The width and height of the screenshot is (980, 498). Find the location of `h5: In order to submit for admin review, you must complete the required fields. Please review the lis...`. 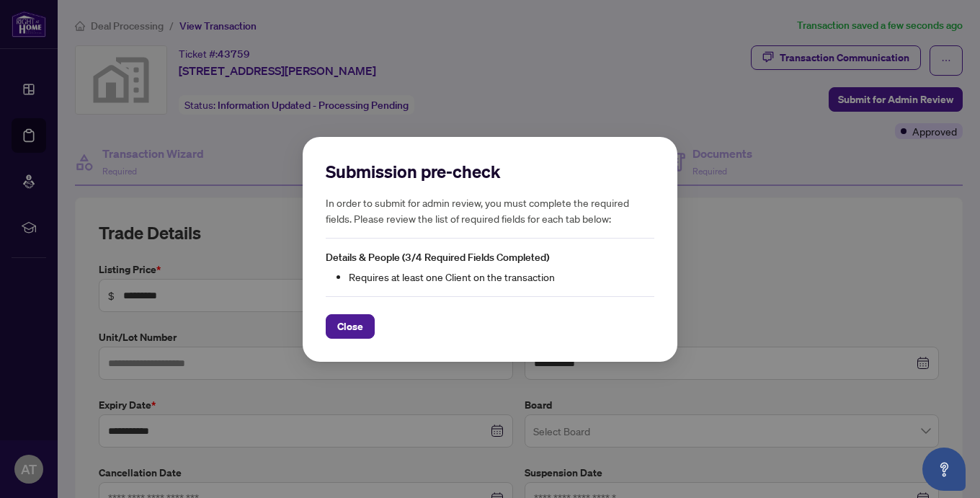

h5: In order to submit for admin review, you must complete the required fields. Please review the lis... is located at coordinates (490, 211).